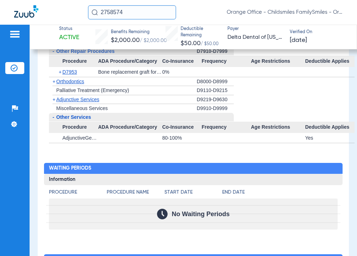 The width and height of the screenshot is (357, 256). I want to click on h4: Procedure Name, so click(136, 192).